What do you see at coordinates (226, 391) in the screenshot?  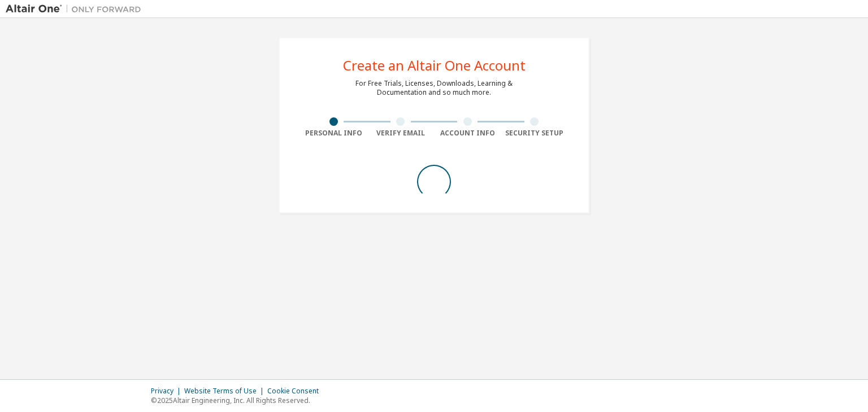 I see `div: Website Terms of Use` at bounding box center [226, 391].